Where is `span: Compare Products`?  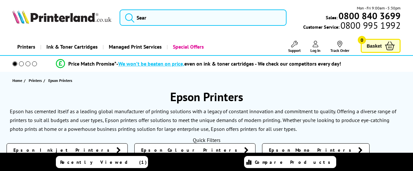 span: Compare Products is located at coordinates (294, 162).